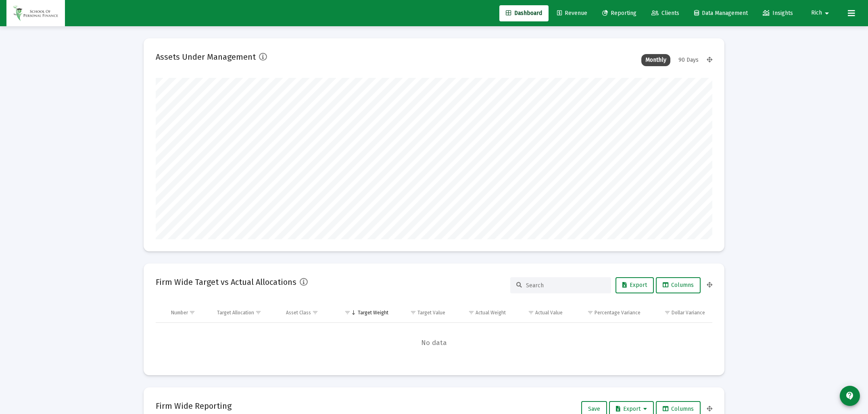 This screenshot has width=868, height=414. What do you see at coordinates (364, 312) in the screenshot?
I see `td: Column Target Weight` at bounding box center [364, 312].